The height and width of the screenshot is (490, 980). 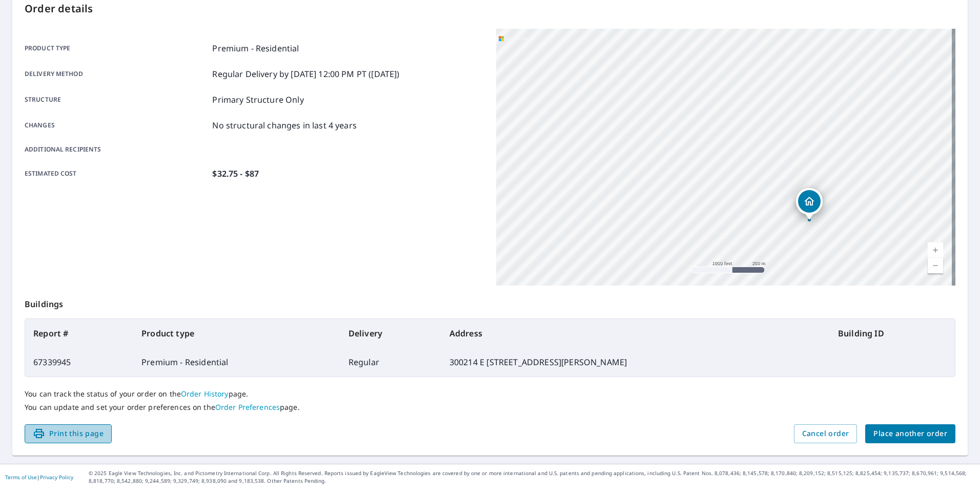 I want to click on p: Structure, so click(x=116, y=100).